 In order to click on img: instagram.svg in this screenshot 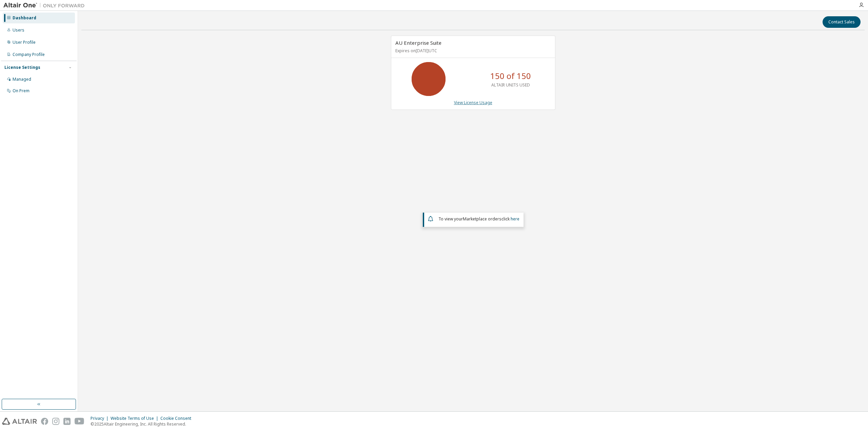, I will do `click(56, 421)`.